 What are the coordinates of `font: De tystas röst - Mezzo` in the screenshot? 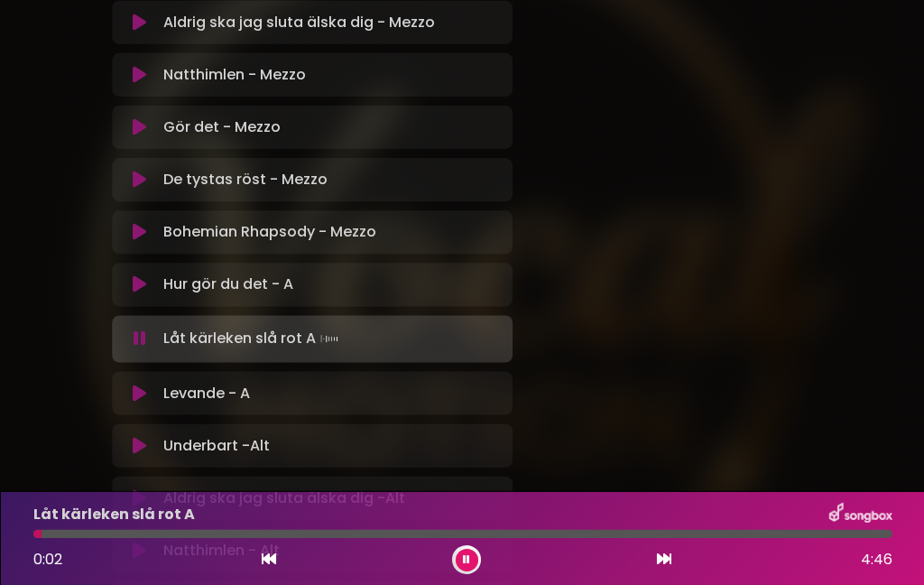 It's located at (245, 178).